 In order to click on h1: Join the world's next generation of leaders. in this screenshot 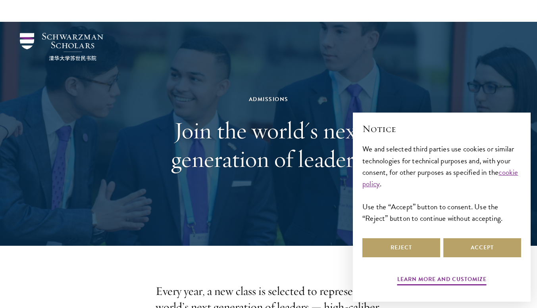, I will do `click(269, 145)`.